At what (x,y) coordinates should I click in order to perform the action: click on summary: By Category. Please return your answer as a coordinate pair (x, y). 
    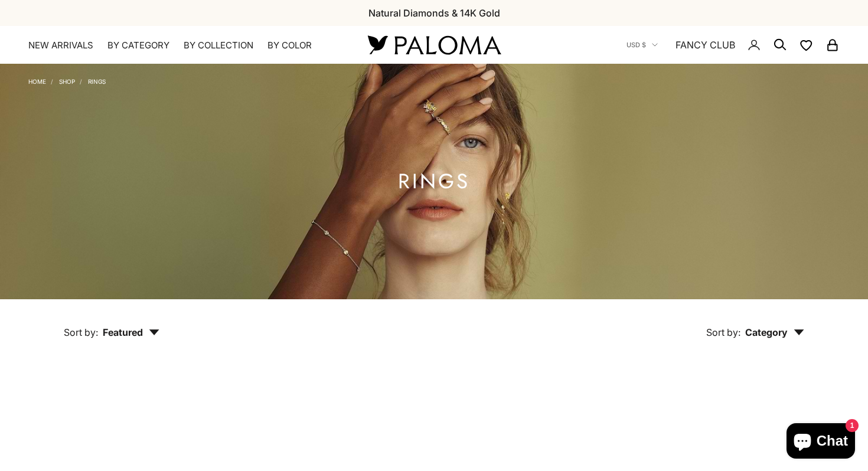
    Looking at the image, I should click on (138, 46).